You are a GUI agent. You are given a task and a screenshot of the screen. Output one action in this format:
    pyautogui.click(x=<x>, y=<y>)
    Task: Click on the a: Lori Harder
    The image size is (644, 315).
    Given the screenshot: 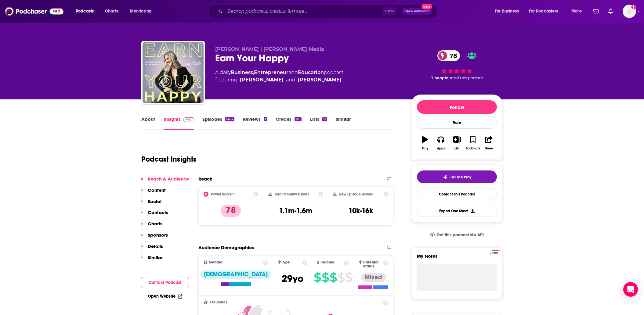 What is the action you would take?
    pyautogui.click(x=319, y=80)
    